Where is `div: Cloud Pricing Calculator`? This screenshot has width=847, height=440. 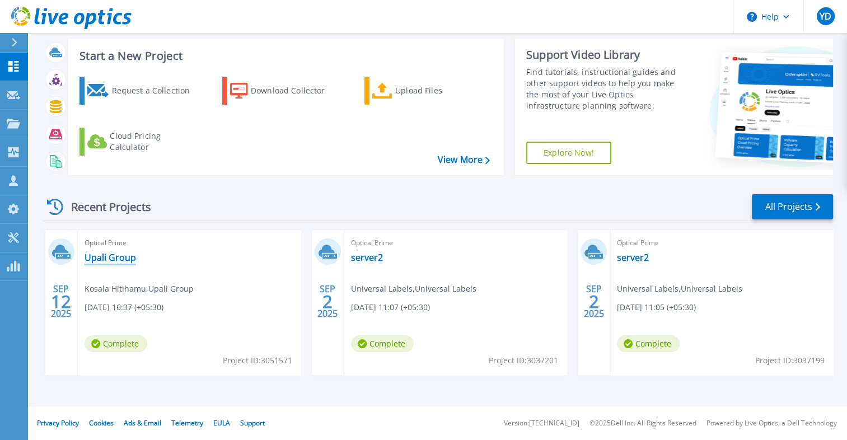 div: Cloud Pricing Calculator is located at coordinates (154, 142).